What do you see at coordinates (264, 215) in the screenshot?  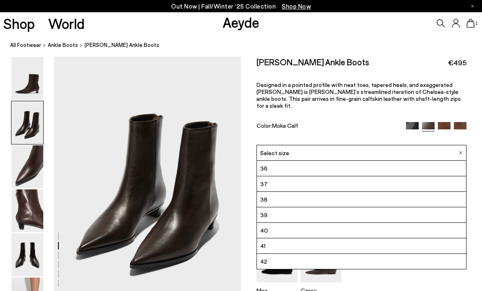 I see `span: 39` at bounding box center [264, 215].